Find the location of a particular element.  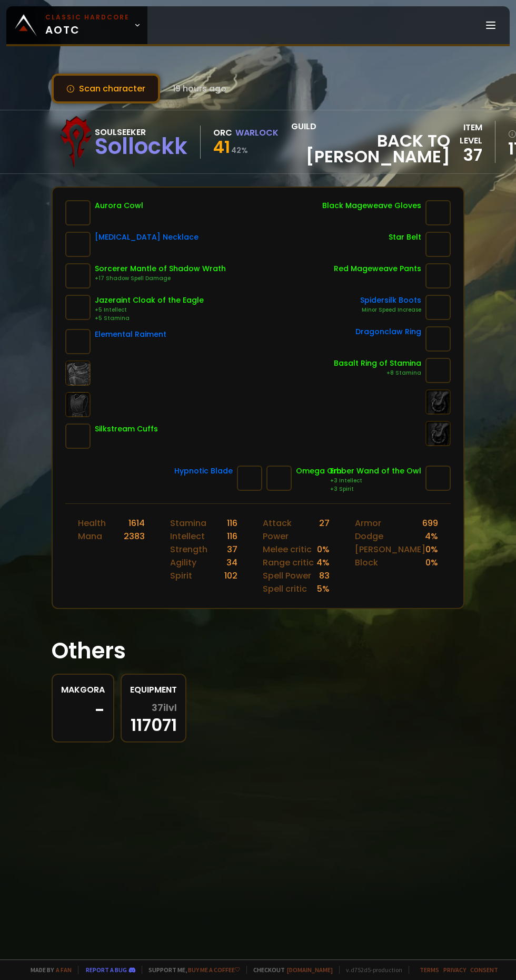

span: Made by is located at coordinates (47, 969).